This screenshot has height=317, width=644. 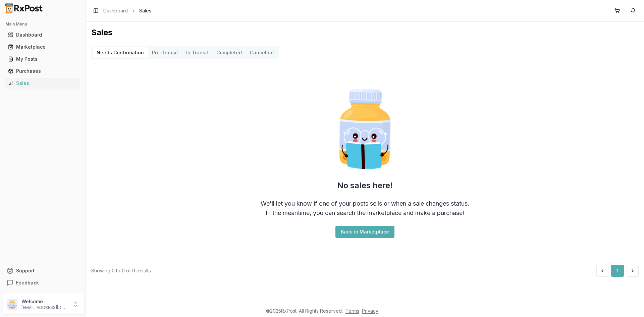 What do you see at coordinates (197, 53) in the screenshot?
I see `button: In Transit` at bounding box center [197, 53].